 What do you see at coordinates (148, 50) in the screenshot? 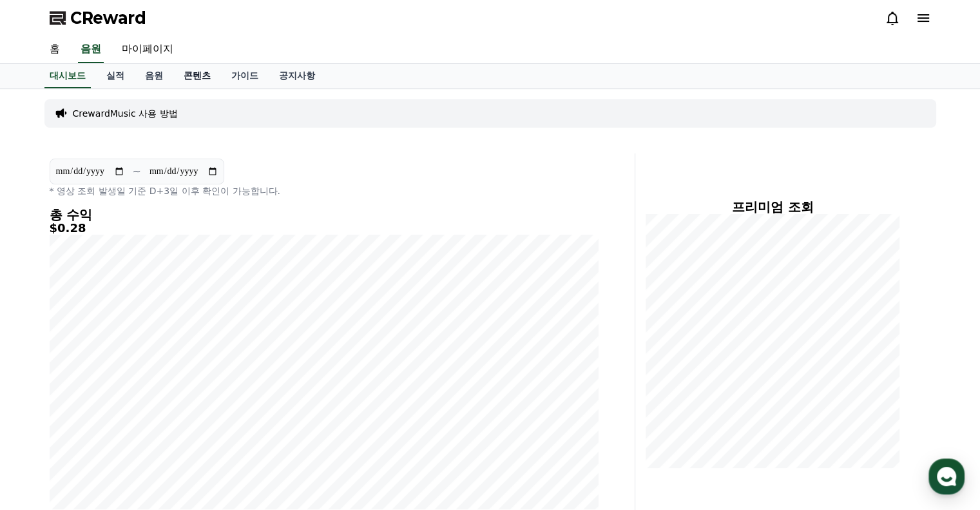
I see `a: 마이페이지` at bounding box center [148, 50].